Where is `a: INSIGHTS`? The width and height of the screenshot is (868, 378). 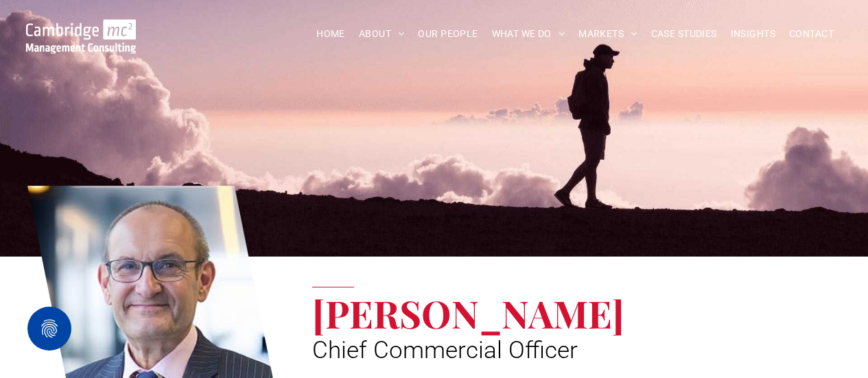
a: INSIGHTS is located at coordinates (752, 34).